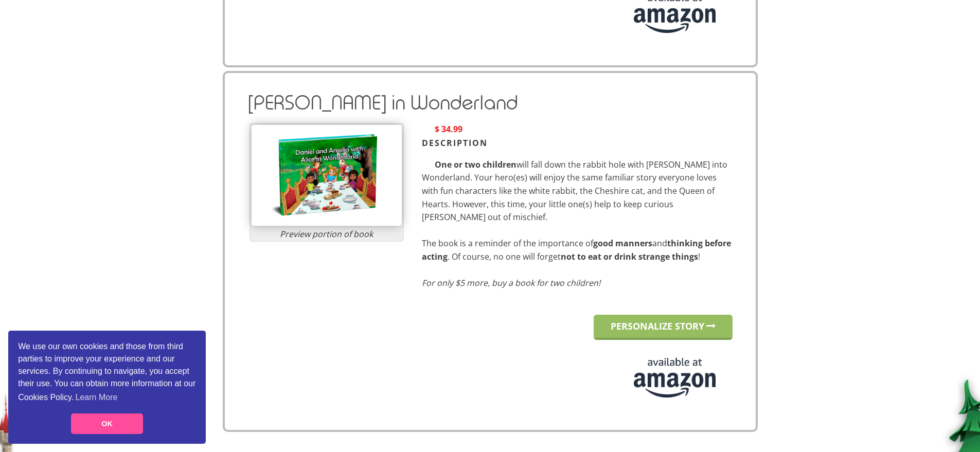 Image resolution: width=980 pixels, height=452 pixels. Describe the element at coordinates (327, 234) in the screenshot. I see `div: Preview portion of book` at that location.